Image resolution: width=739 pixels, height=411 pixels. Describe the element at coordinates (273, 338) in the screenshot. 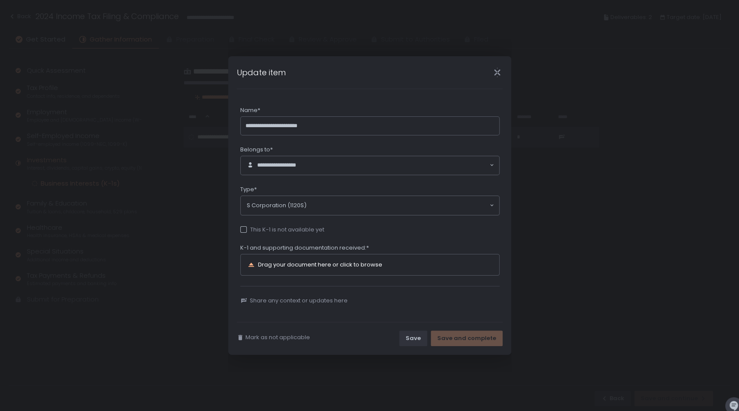

I see `button: Mark as not applicable` at that location.